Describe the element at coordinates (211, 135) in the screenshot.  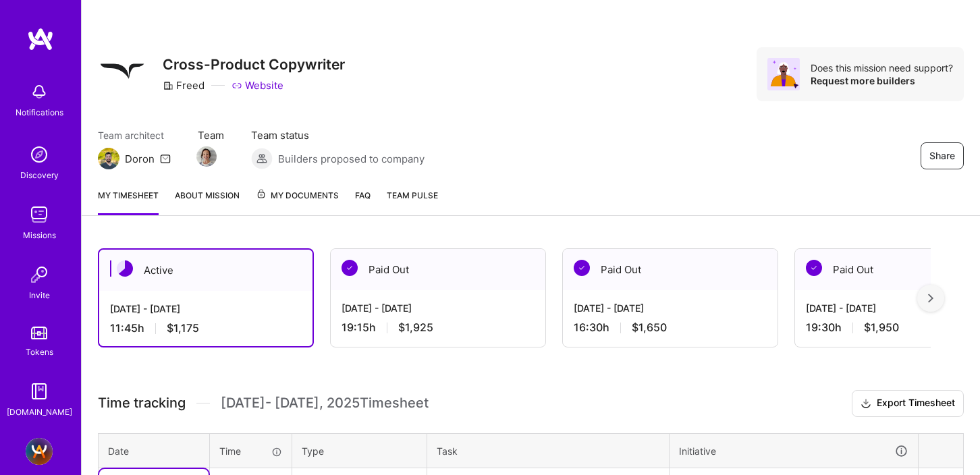
I see `span: Team` at that location.